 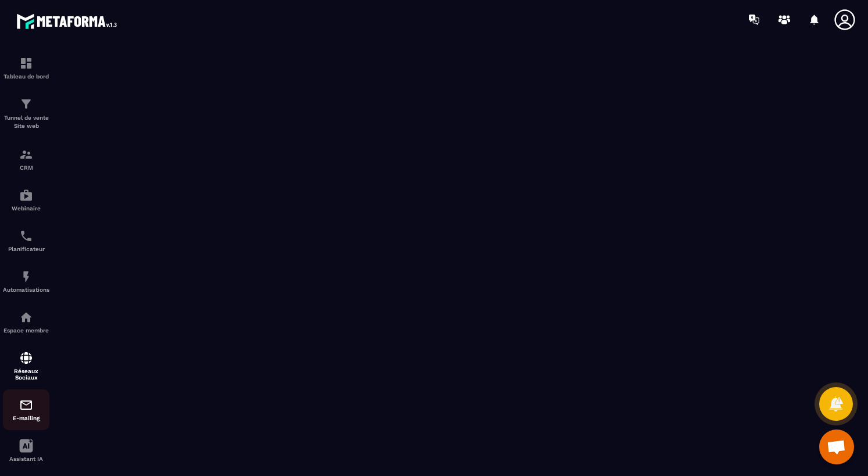 I want to click on p: Assistant IA, so click(x=26, y=458).